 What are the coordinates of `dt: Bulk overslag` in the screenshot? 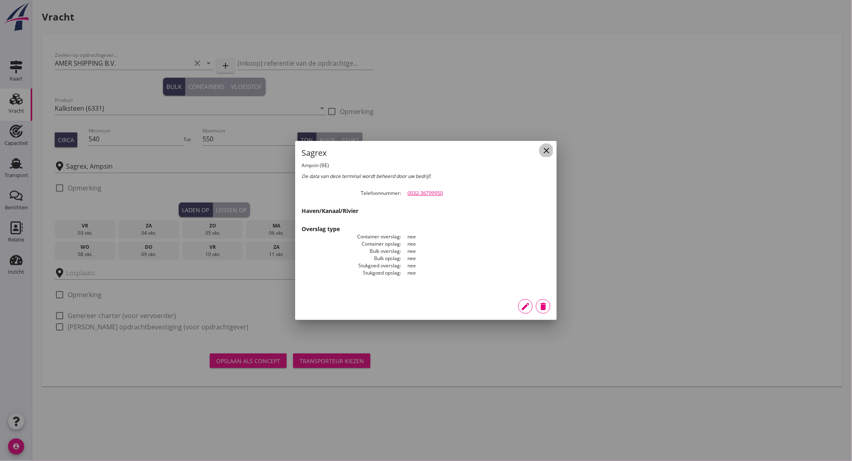 It's located at (351, 251).